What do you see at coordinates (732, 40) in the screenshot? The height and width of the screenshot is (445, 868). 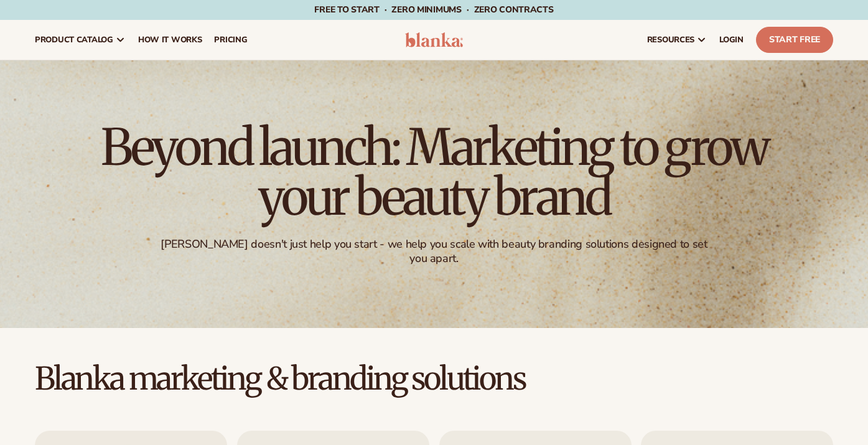 I see `a: LOGIN` at bounding box center [732, 40].